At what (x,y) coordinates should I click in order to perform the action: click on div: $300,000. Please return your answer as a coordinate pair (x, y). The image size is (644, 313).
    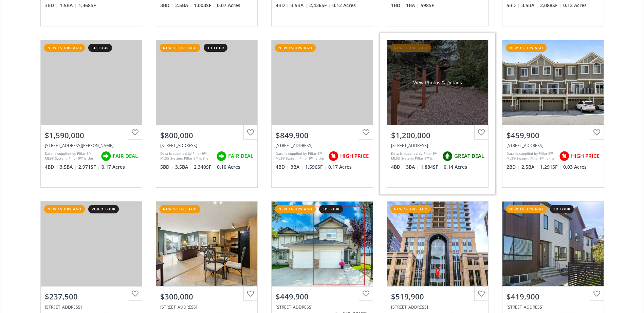
    Looking at the image, I should click on (207, 296).